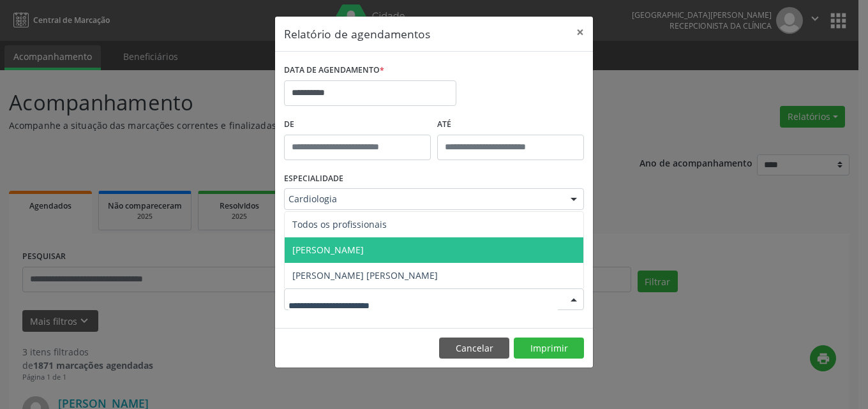  Describe the element at coordinates (580, 32) in the screenshot. I see `button: Close` at that location.